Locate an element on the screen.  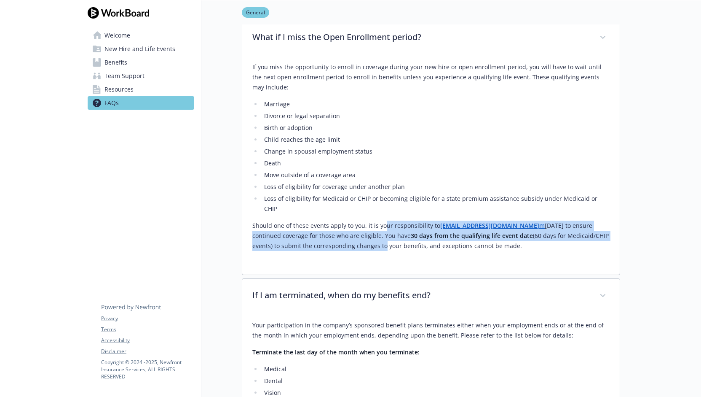
strong: Terminate the last day of the month when you terminate: is located at coordinates (336, 352).